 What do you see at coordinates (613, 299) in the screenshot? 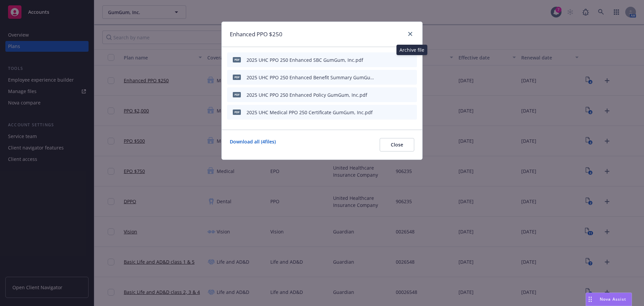
I see `span: Nova Assist` at bounding box center [613, 299].